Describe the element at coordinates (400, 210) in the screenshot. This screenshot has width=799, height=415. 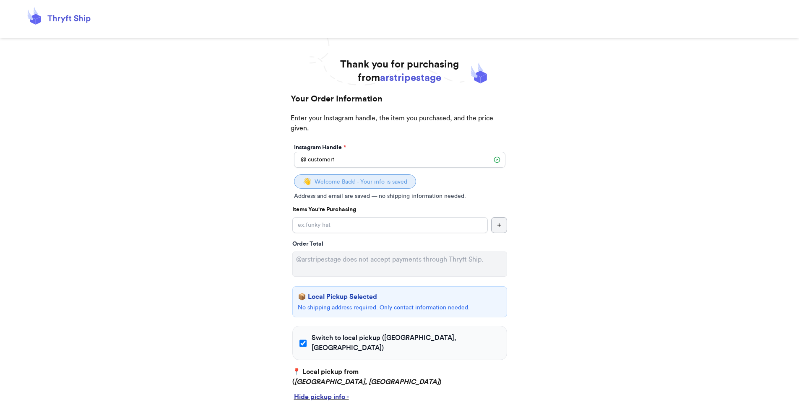
I see `p: Items You're Purchasing` at that location.